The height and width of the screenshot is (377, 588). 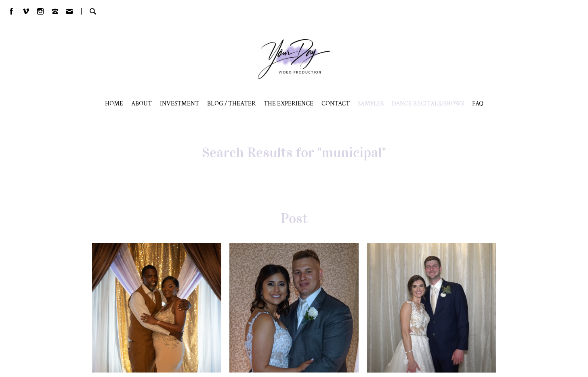 I want to click on h1: Search Results for "municipal", so click(x=294, y=152).